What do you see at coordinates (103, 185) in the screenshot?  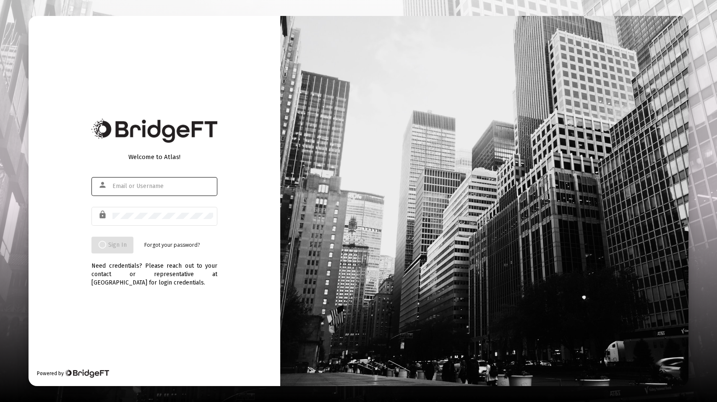 I see `mat-icon: person` at bounding box center [103, 185].